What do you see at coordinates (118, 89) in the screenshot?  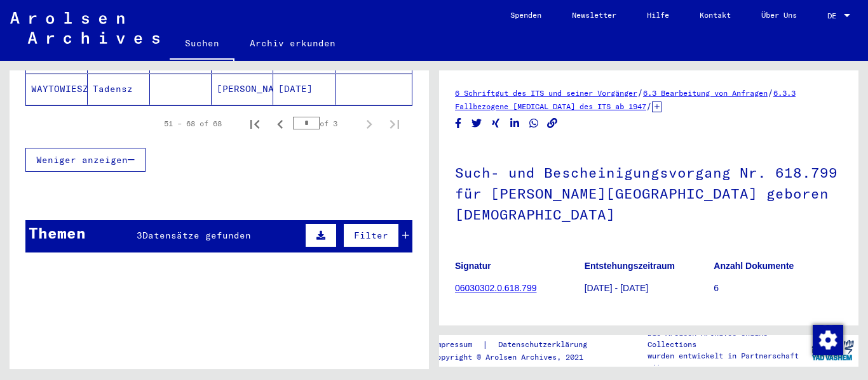 I see `mat-cell: Tadensz` at bounding box center [118, 89].